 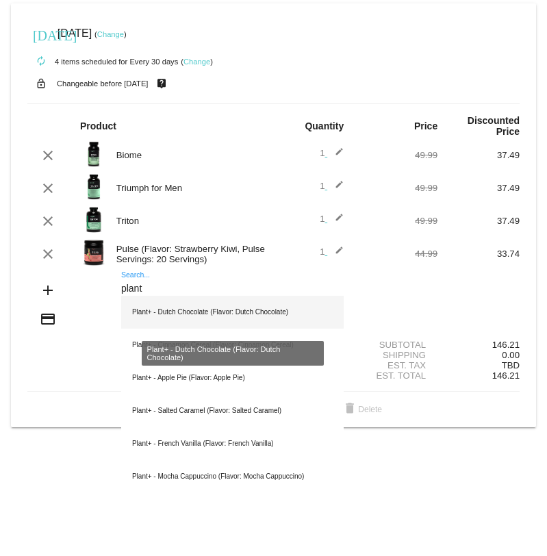 I want to click on img: Image-1-Carousel-Pulse-20S-Strw-Kiwi-Trransp.png, so click(x=94, y=253).